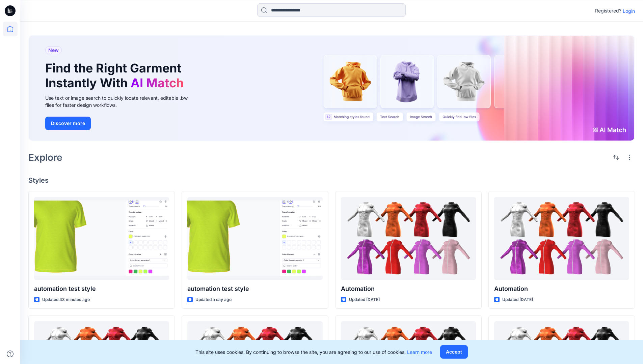 Image resolution: width=643 pixels, height=364 pixels. Describe the element at coordinates (454, 352) in the screenshot. I see `button: Accept` at that location.